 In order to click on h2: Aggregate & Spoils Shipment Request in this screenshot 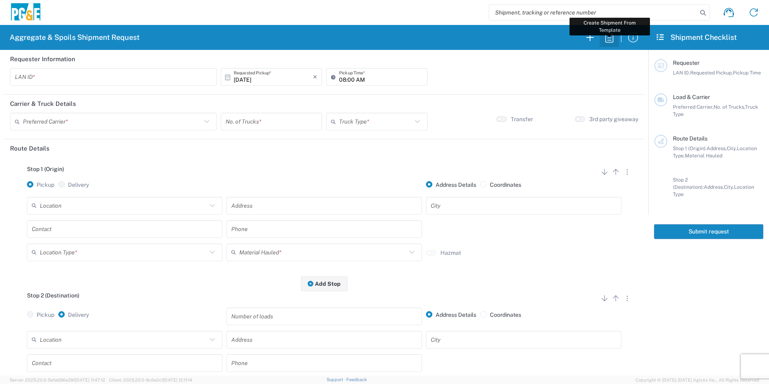, I will do `click(74, 37)`.